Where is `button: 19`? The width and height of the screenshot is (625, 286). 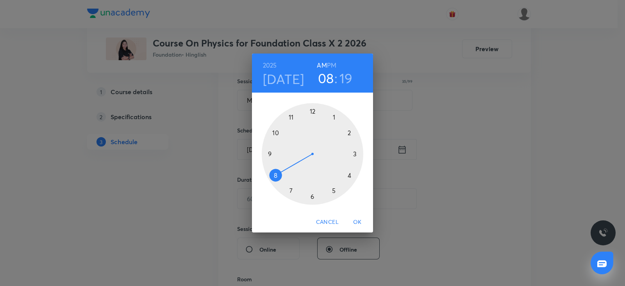
button: 19 is located at coordinates (346, 78).